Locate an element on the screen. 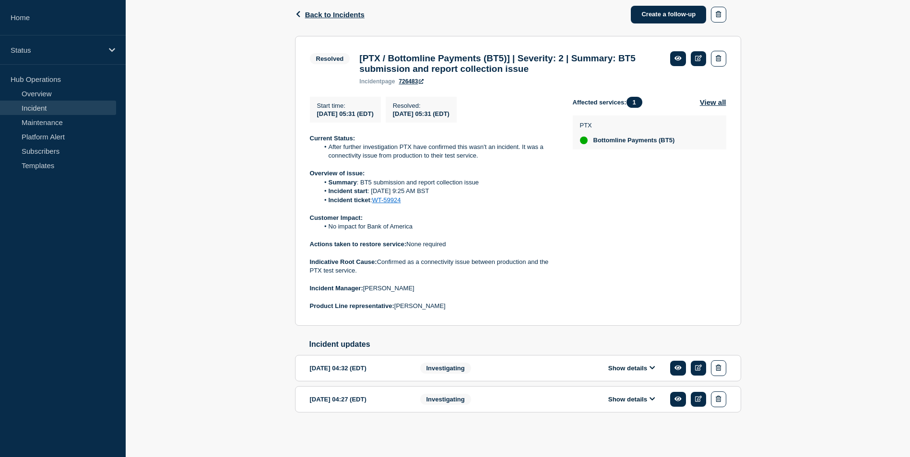 The height and width of the screenshot is (457, 910). h3: [PTX / Bottomline Payments (BT5)] | Severity: 2 | Summary: BT5 submission and report collection i... is located at coordinates (510, 64).